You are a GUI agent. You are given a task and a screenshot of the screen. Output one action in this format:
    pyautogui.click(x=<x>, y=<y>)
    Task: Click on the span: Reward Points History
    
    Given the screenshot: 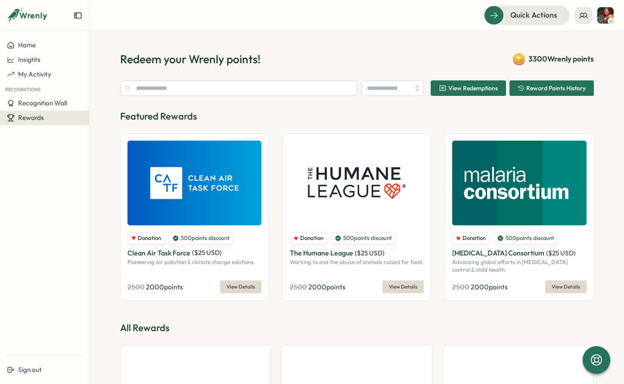 What is the action you would take?
    pyautogui.click(x=556, y=88)
    